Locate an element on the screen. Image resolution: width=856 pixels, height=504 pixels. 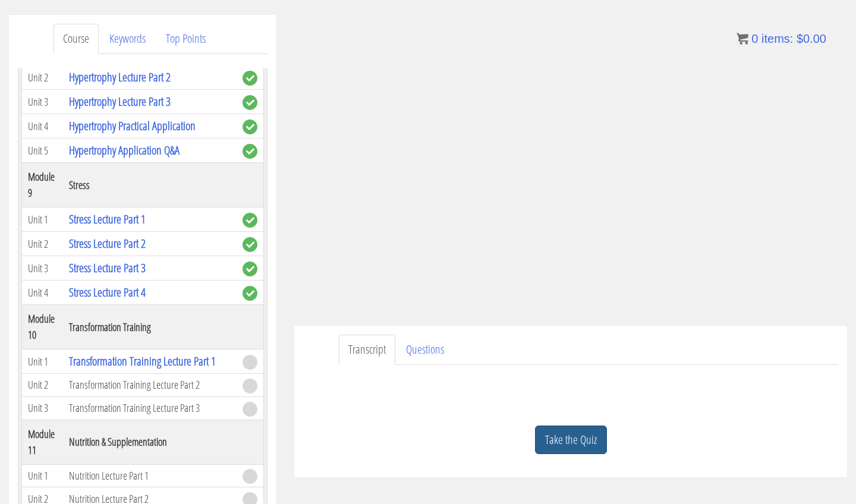
th: Nutrition & Supplementation is located at coordinates (150, 442).